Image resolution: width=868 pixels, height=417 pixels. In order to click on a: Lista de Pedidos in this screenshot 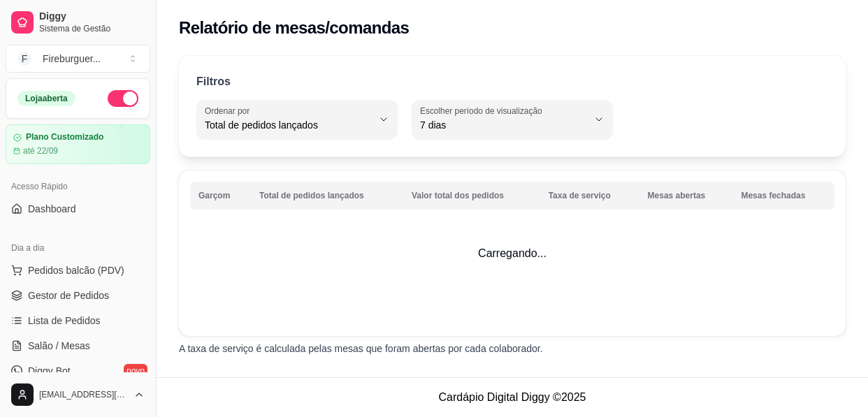, I will do `click(78, 320)`.